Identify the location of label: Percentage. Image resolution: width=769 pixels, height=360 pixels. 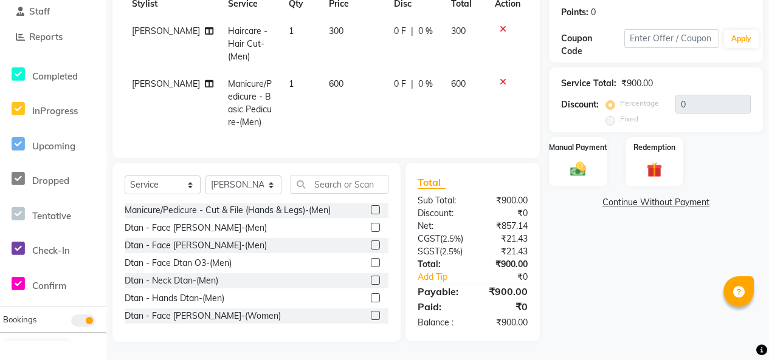
(639, 103).